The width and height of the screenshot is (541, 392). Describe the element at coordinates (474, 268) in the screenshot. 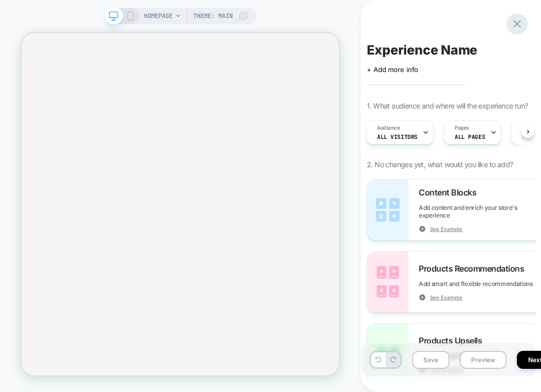

I see `span: Products Recommendations` at that location.